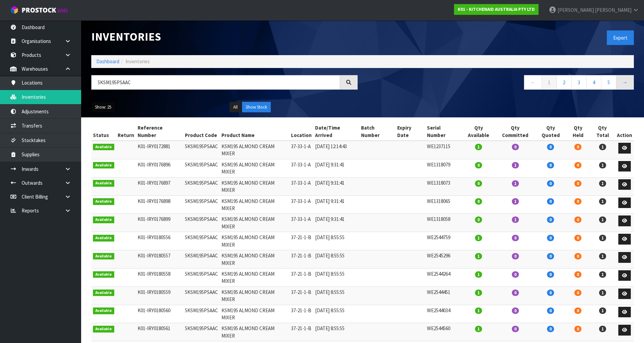 The image size is (644, 343). What do you see at coordinates (496, 9) in the screenshot?
I see `strong: K01 - KITCHENAID AUSTRALIA PTY LTD` at bounding box center [496, 9].